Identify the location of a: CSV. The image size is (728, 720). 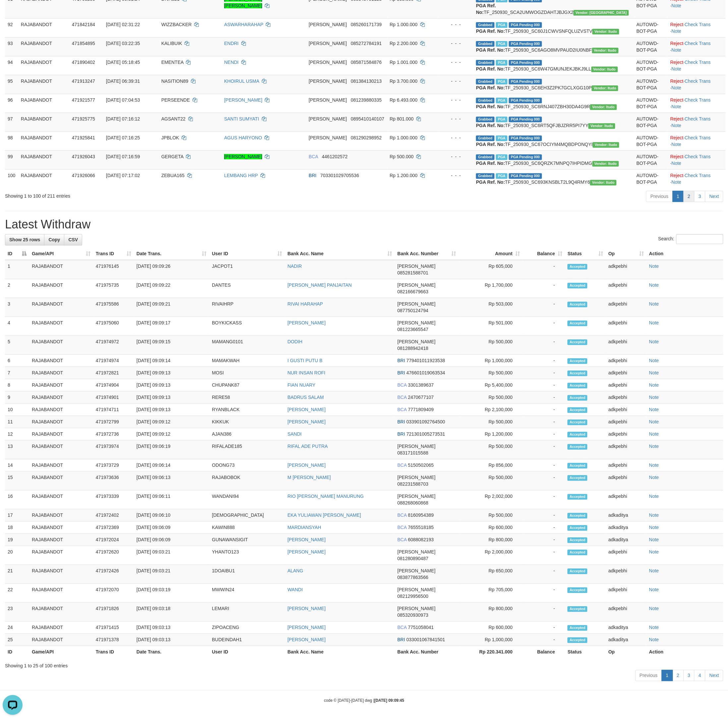
(73, 239).